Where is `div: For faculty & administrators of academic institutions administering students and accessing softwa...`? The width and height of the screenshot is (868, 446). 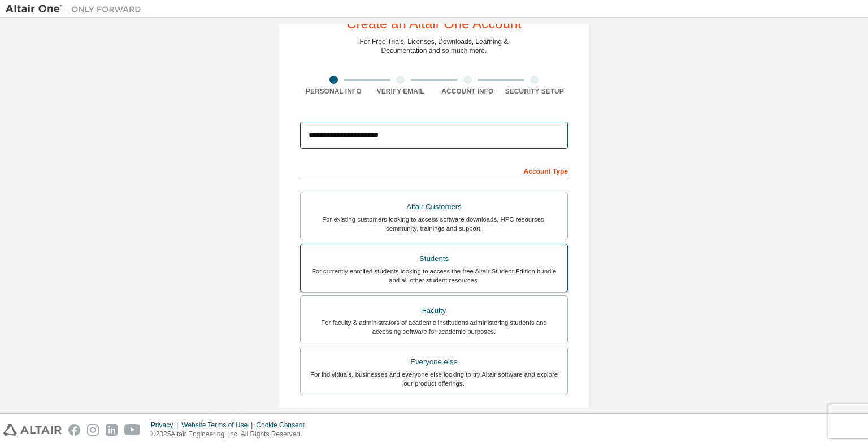
div: For faculty & administrators of academic institutions administering students and accessing softwa... is located at coordinates (434, 327).